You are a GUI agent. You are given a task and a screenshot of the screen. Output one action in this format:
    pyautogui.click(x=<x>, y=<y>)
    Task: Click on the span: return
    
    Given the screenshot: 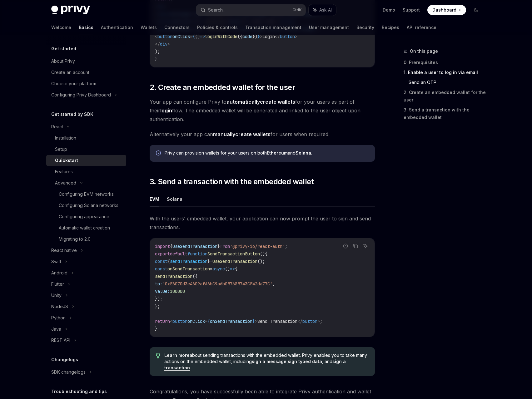 What is the action you would take?
    pyautogui.click(x=162, y=321)
    